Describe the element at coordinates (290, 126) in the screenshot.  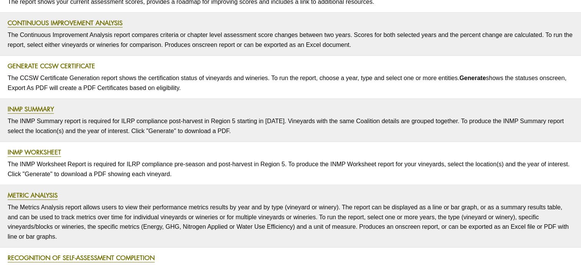
I see `p: The INMP Summary report is required for ILRP compliance post-harvest in Region 5 starting in [DAT...` at that location.